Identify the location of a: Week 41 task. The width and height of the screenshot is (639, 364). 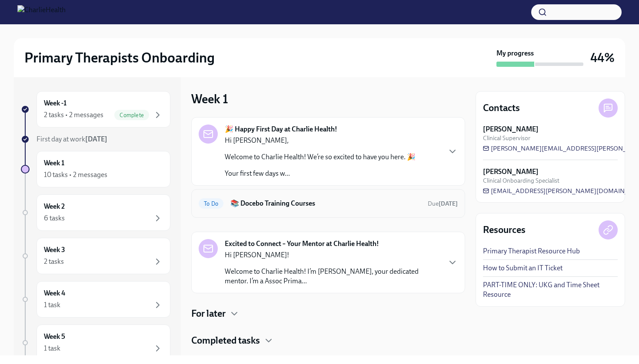
(96, 300).